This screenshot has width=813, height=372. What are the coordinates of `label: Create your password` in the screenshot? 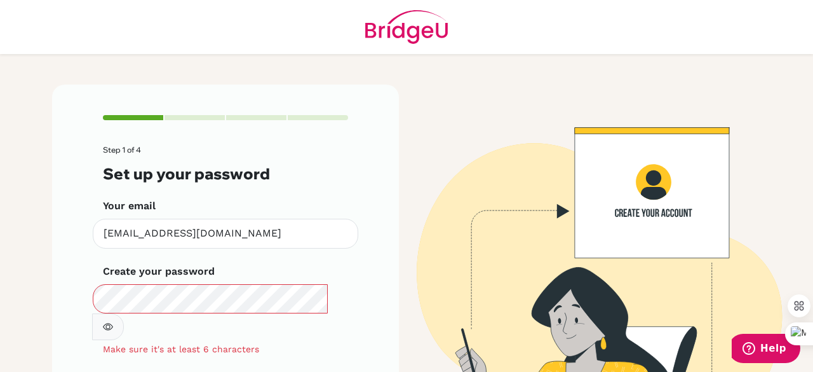 It's located at (159, 271).